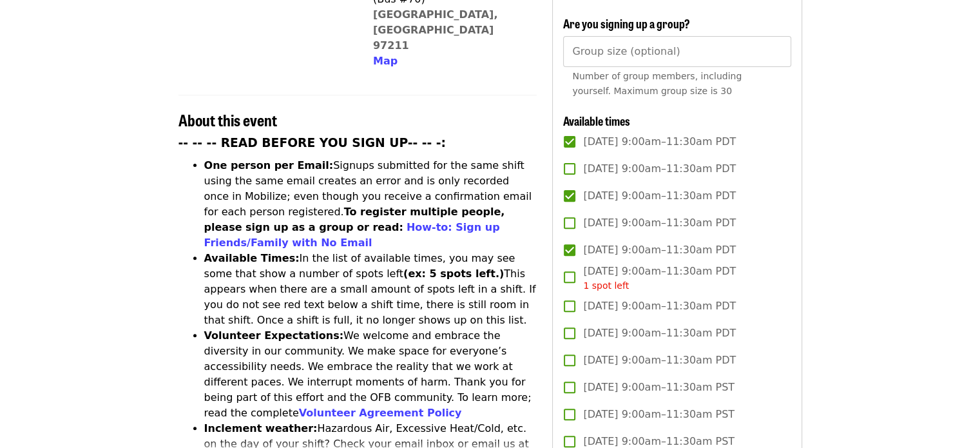  I want to click on span: Available times, so click(597, 120).